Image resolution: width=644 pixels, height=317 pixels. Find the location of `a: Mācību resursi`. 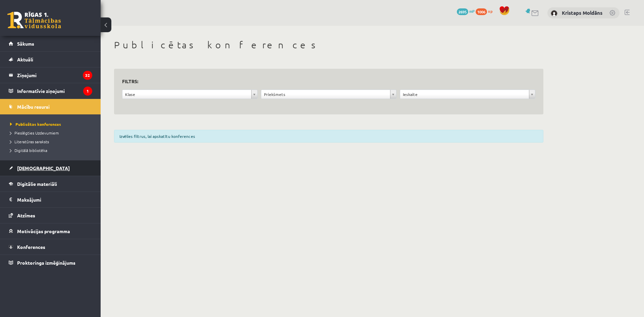

a: Mācību resursi is located at coordinates (50, 107).